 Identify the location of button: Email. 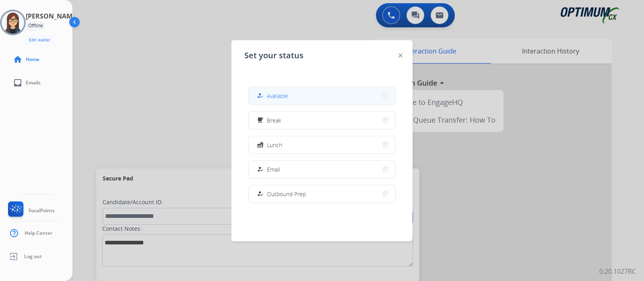
(322, 169).